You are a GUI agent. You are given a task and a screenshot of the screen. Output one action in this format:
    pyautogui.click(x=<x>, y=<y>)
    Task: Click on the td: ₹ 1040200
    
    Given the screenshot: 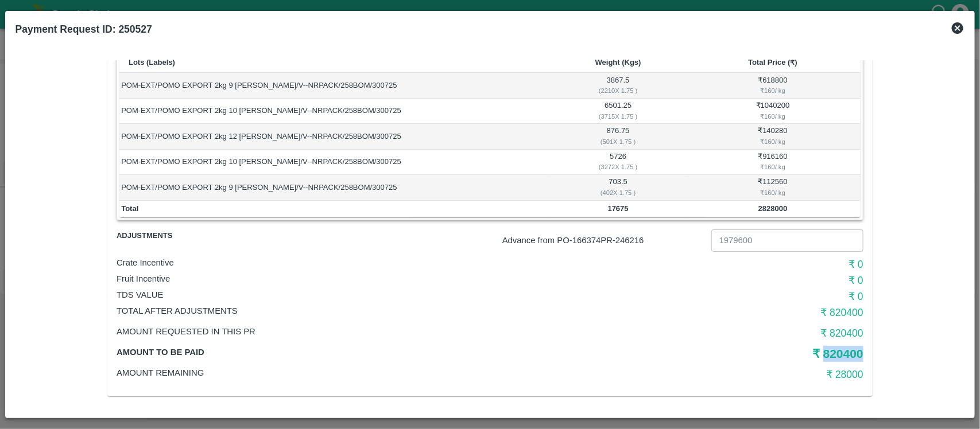 What is the action you would take?
    pyautogui.click(x=772, y=111)
    